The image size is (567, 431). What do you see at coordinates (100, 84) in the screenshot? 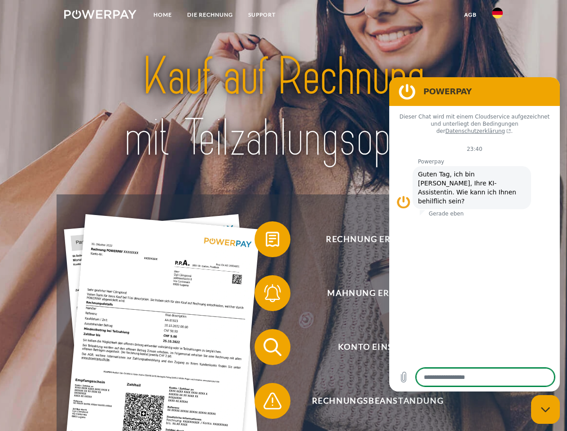
I see `p: Powerpay` at bounding box center [100, 84].